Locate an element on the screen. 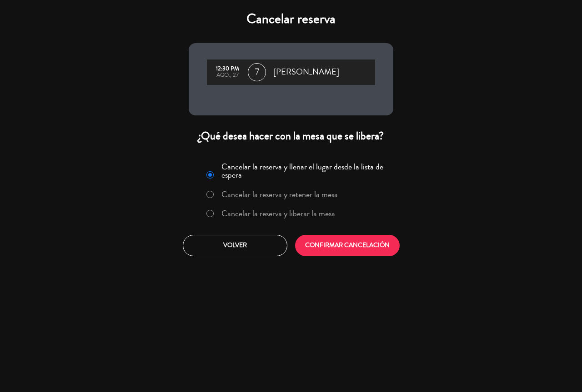  h4: Cancelar reserva is located at coordinates (291, 19).